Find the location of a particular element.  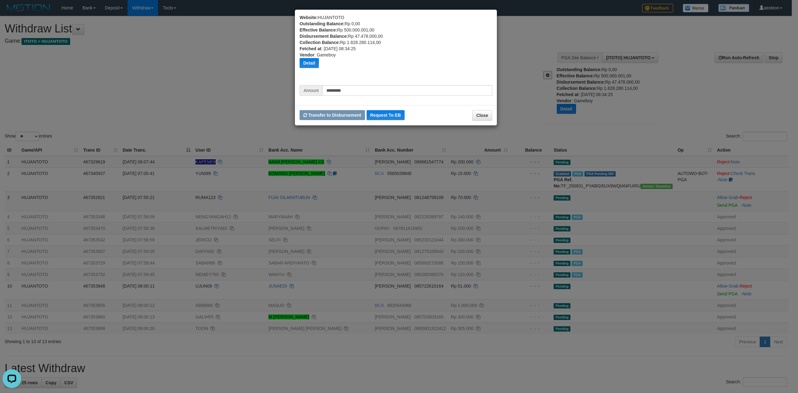

b: Fetched at is located at coordinates (310, 49).